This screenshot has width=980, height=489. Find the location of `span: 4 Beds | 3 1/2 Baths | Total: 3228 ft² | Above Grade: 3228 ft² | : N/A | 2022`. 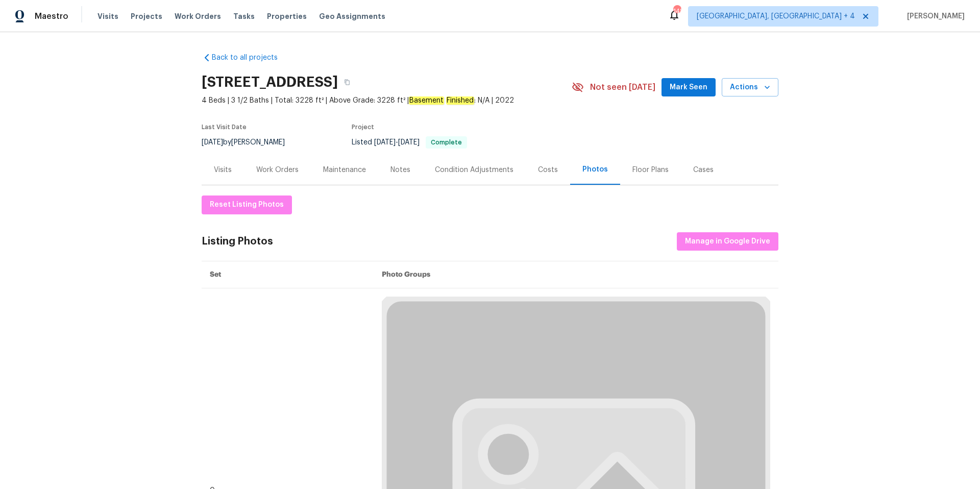

span: 4 Beds | 3 1/2 Baths | Total: 3228 ft² | Above Grade: 3228 ft² | : N/A | 2022 is located at coordinates (386, 100).